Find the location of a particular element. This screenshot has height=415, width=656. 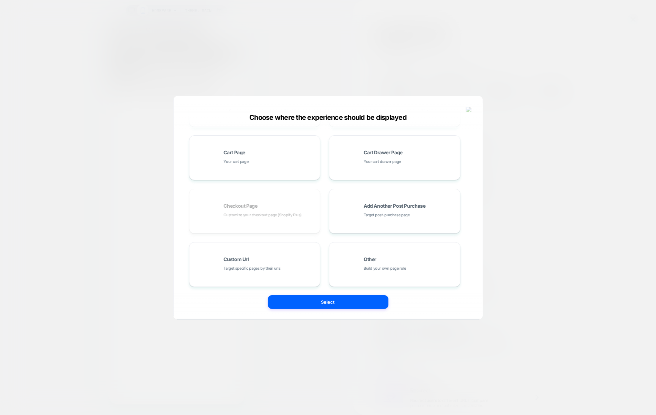

h1: Error: Server Error is located at coordinates (68, 9).